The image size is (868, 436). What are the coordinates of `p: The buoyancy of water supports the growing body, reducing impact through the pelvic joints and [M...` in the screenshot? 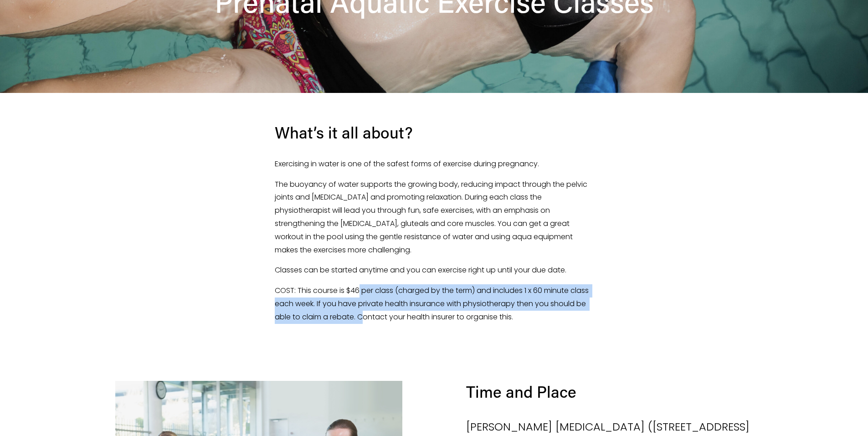 It's located at (434, 217).